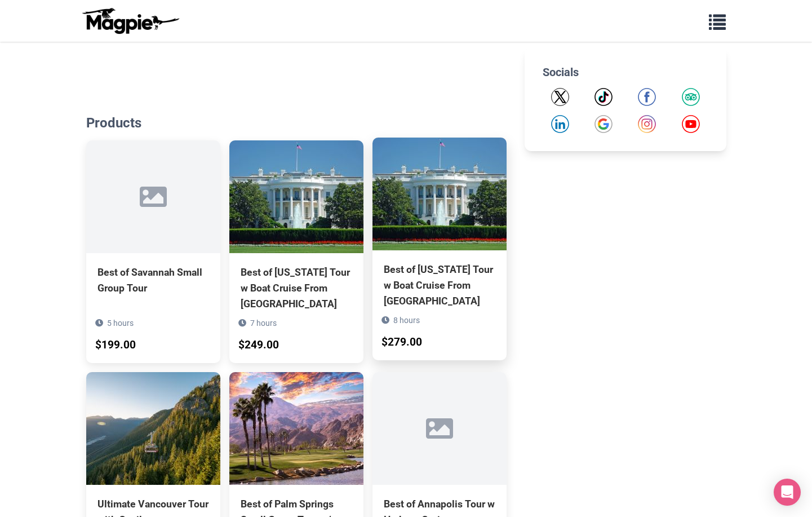 This screenshot has width=812, height=517. I want to click on img: Best of Palm Springs Small Group Tour w/ Aerial Tram, so click(297, 428).